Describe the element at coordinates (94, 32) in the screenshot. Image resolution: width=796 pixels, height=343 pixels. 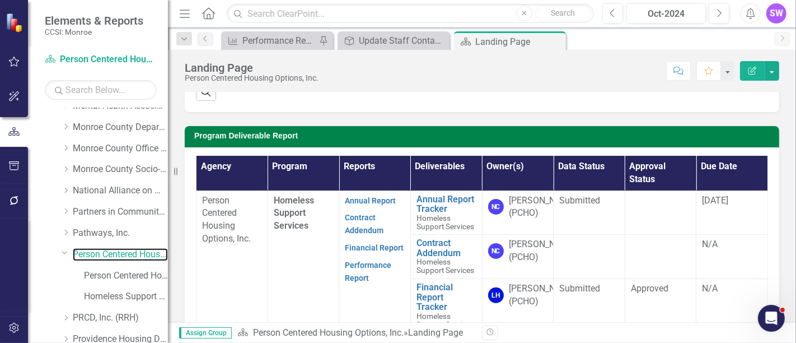
I see `small: CCSI: Monroe` at that location.